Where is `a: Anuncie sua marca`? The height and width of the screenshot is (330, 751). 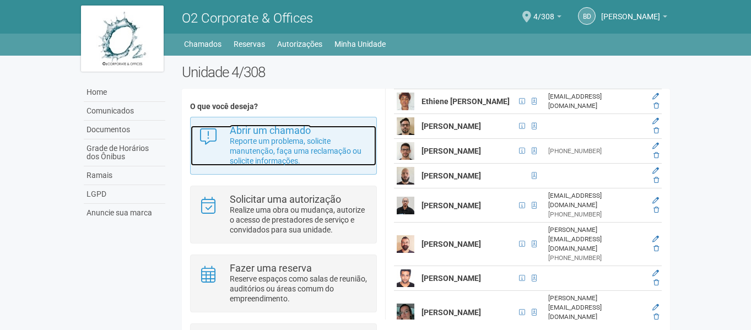
a: Anuncie sua marca is located at coordinates (124, 213).